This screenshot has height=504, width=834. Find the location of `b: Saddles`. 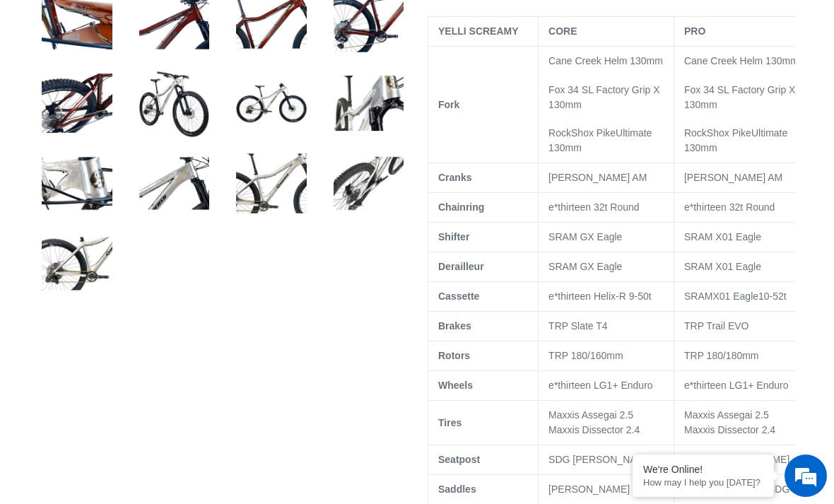

b: Saddles is located at coordinates (457, 489).